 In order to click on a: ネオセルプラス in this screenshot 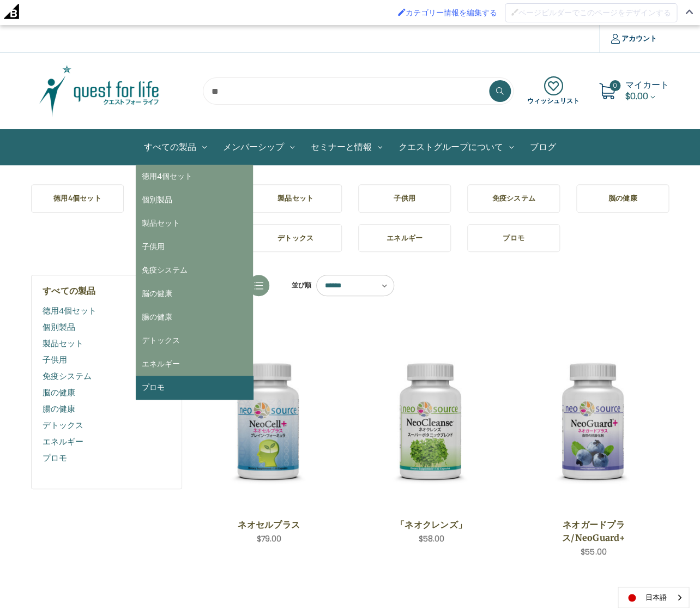, I will do `click(269, 524)`.